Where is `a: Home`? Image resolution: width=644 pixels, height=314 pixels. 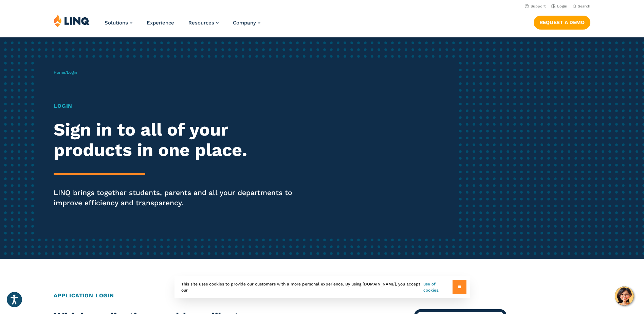 a: Home is located at coordinates (60, 72).